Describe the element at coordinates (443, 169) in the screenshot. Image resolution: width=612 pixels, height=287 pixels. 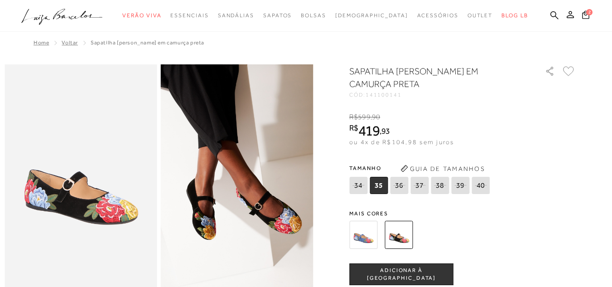
I see `button: Guia de Tamanhos` at that location.